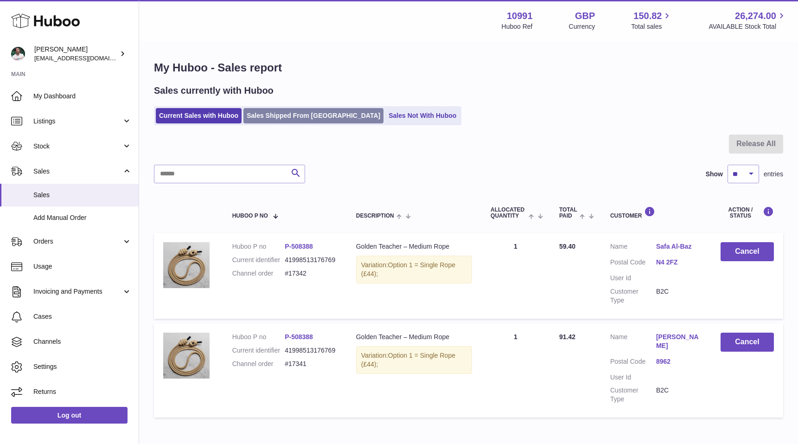 Image resolution: width=798 pixels, height=444 pixels. I want to click on a: Safa Al-Baz, so click(679, 246).